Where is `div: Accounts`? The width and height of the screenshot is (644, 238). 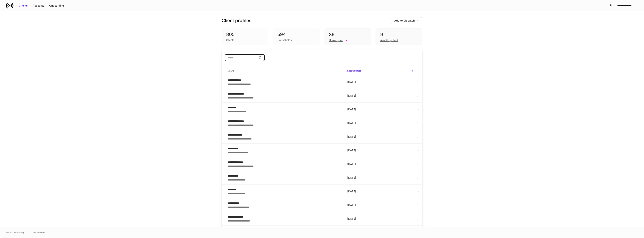
div: Accounts is located at coordinates (39, 5).